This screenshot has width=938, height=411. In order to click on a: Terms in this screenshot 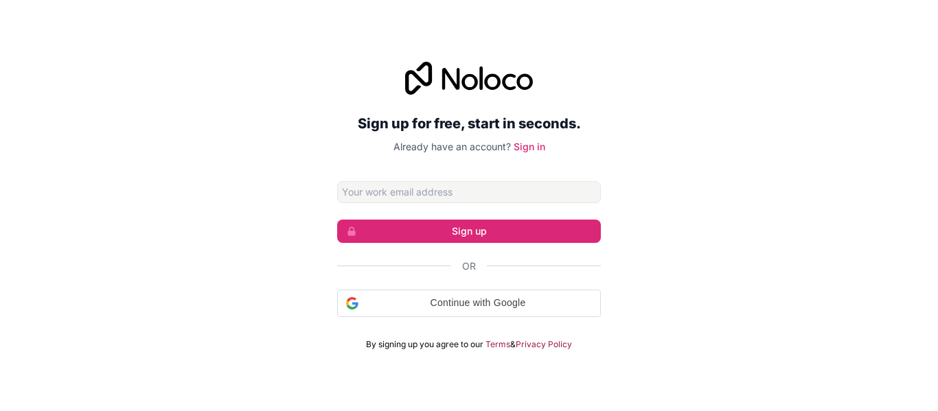, I will do `click(498, 345)`.